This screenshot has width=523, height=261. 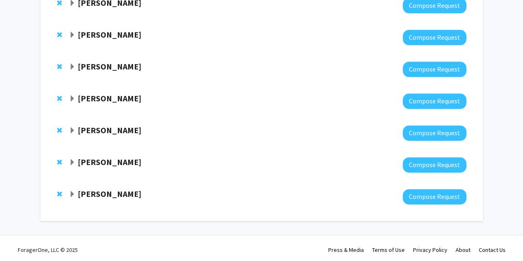 I want to click on button: Compose Request to Shyam Biswal, so click(x=434, y=69).